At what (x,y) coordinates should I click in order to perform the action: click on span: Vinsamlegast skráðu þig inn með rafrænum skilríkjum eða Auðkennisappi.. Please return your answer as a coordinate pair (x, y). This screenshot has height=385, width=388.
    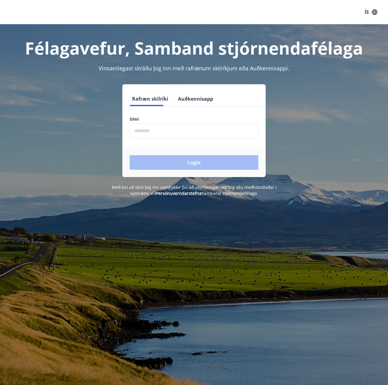
    Looking at the image, I should click on (194, 68).